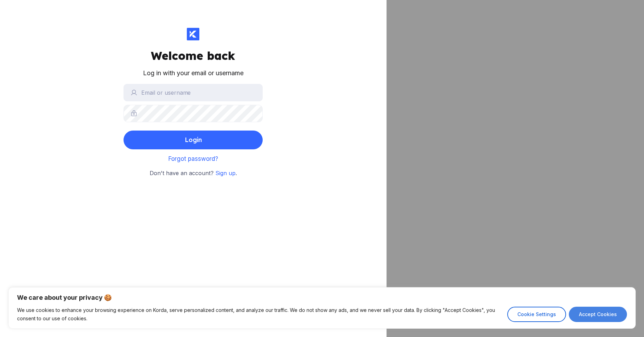 This screenshot has height=337, width=644. What do you see at coordinates (193, 140) in the screenshot?
I see `button: Login` at bounding box center [193, 140].